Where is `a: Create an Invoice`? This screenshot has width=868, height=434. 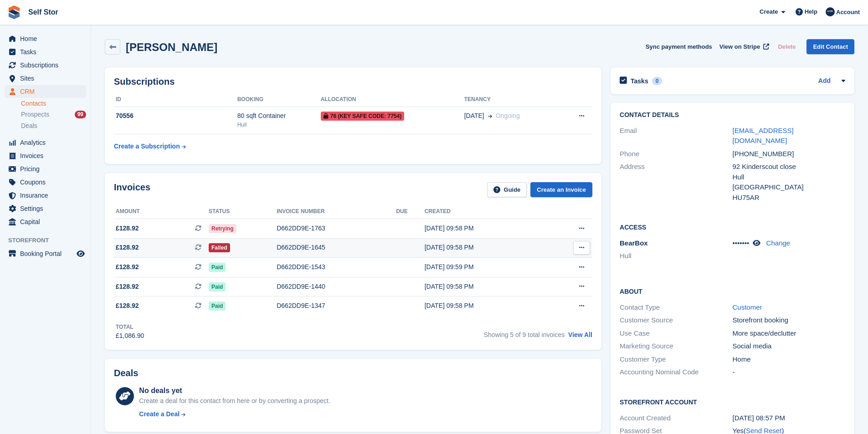 a: Create an Invoice is located at coordinates (561, 190).